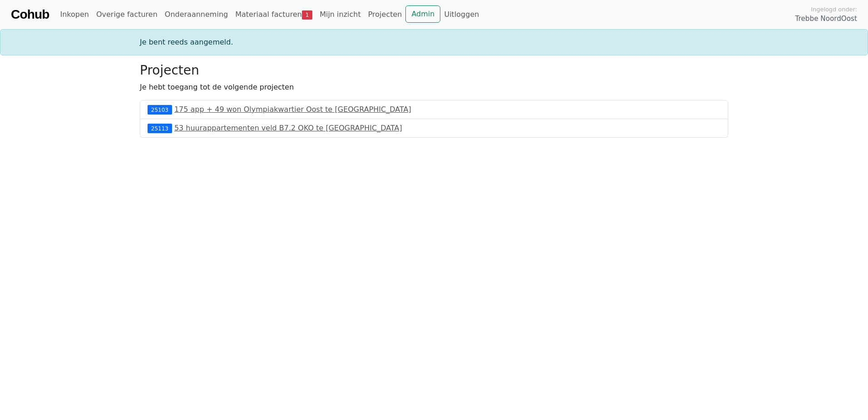 The image size is (868, 420). Describe the element at coordinates (461, 15) in the screenshot. I see `a: Uitloggen` at that location.